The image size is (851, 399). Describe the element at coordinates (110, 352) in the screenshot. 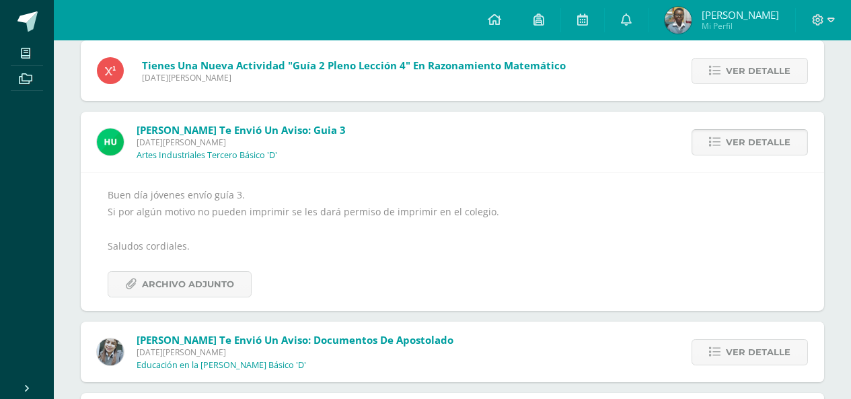

I see `img: cba4c69ace659ae4cf02a5761d9a2473.png` at that location.